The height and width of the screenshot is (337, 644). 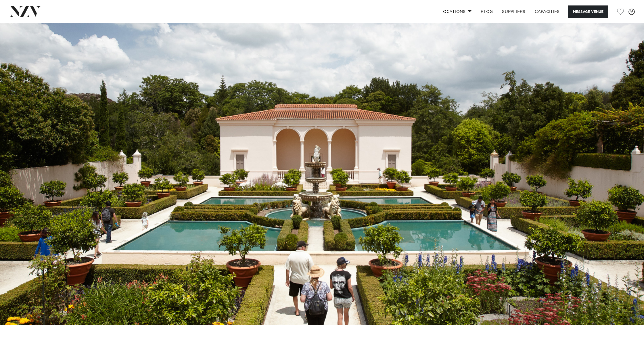 What do you see at coordinates (589, 11) in the screenshot?
I see `button: Message Venue` at bounding box center [589, 11].